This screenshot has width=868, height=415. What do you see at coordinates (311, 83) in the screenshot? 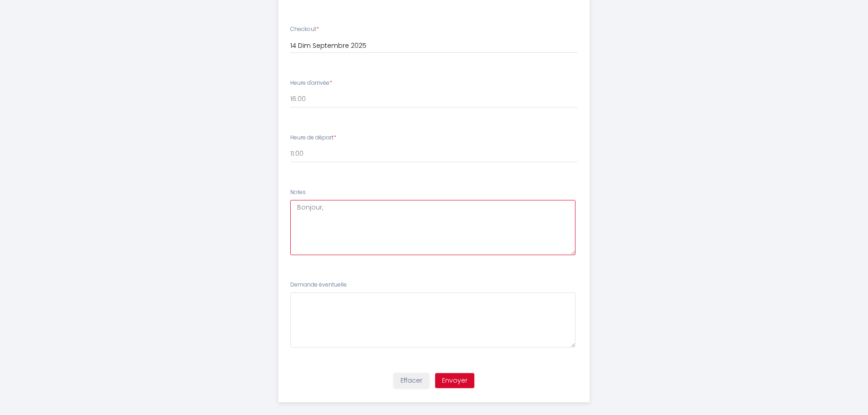
I see `label: Heure d'arrivée` at bounding box center [311, 83].